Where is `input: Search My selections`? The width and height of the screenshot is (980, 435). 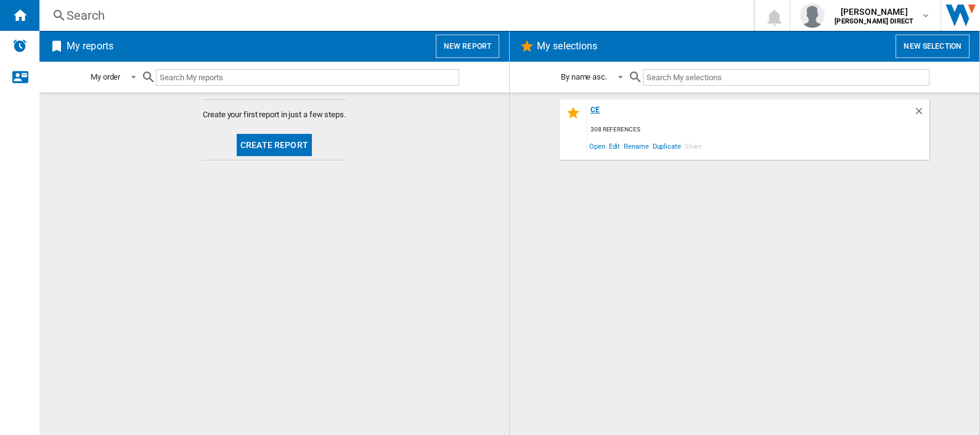 input: Search My selections is located at coordinates (785, 77).